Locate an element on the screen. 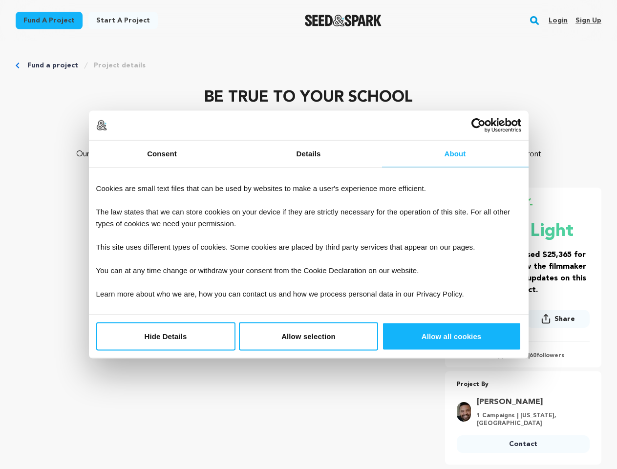  a: Details is located at coordinates (309, 154).